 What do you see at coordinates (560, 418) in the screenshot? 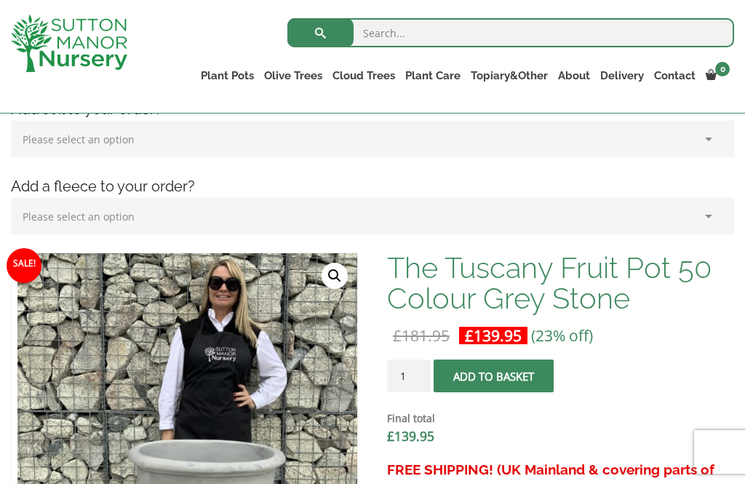
I see `dt: Final total` at bounding box center [560, 418].